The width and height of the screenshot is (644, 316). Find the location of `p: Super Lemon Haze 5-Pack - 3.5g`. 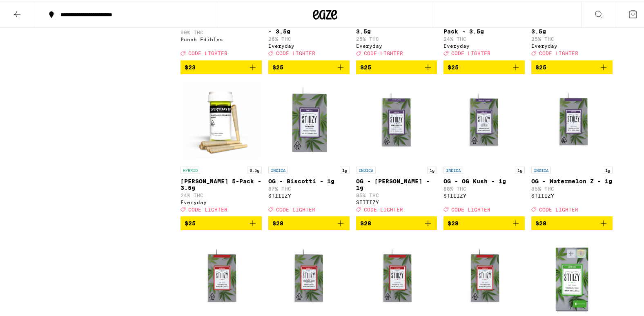

p: Super Lemon Haze 5-Pack - 3.5g is located at coordinates (484, 27).